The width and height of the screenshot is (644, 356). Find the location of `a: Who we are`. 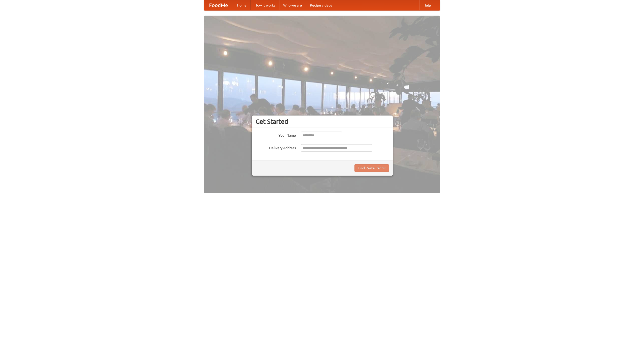

a: Who we are is located at coordinates (292, 5).